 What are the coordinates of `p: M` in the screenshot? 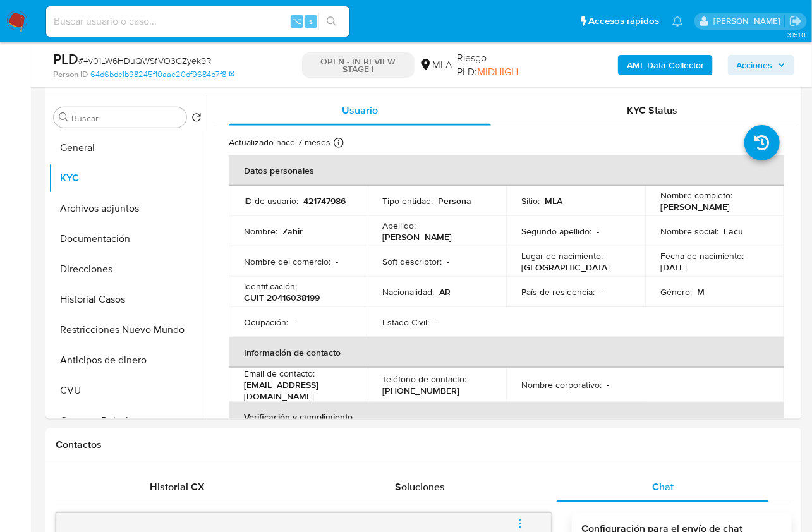 It's located at (701, 292).